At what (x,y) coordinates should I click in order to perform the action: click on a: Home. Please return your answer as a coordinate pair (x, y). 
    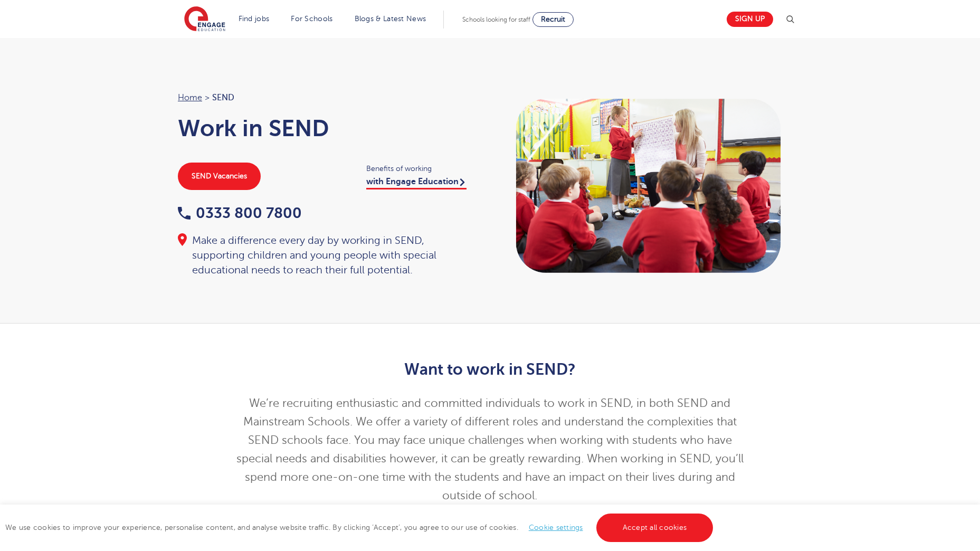
    Looking at the image, I should click on (190, 98).